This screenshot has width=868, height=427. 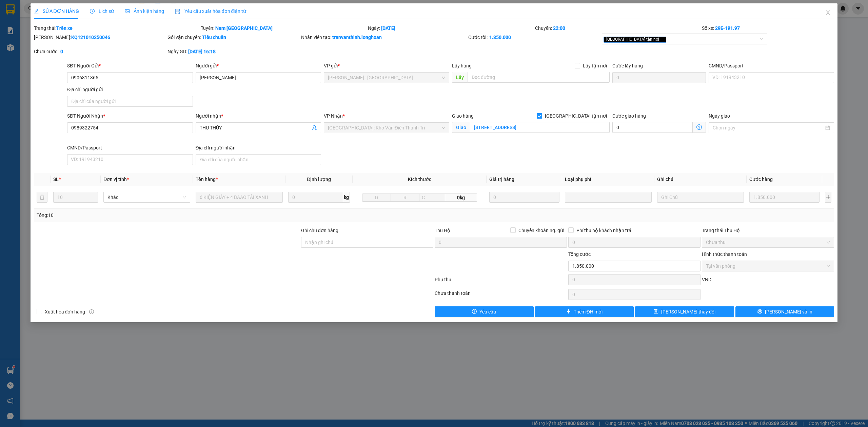 What do you see at coordinates (608, 179) in the screenshot?
I see `th: Loại phụ phí` at bounding box center [608, 179].